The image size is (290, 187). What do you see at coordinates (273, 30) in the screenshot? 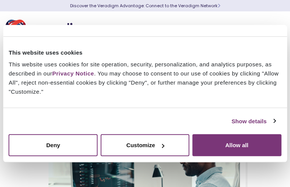
I see `button: Toggle Navigation Menu` at bounding box center [273, 30].